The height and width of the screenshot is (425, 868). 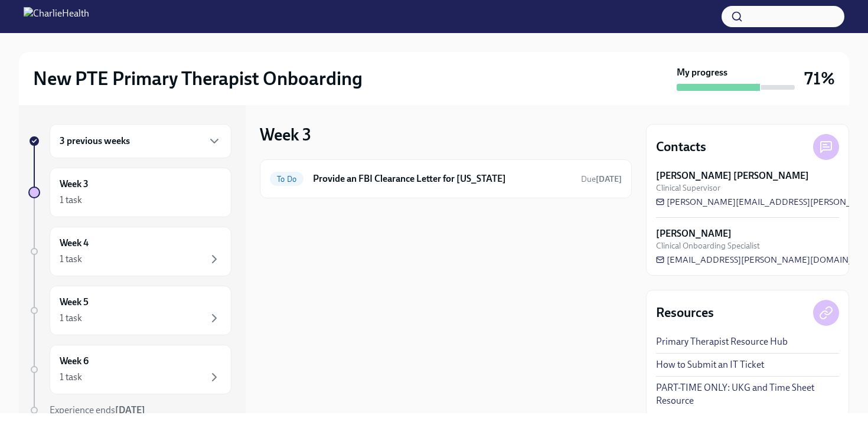 What do you see at coordinates (285, 134) in the screenshot?
I see `h3: Week 3` at bounding box center [285, 134].